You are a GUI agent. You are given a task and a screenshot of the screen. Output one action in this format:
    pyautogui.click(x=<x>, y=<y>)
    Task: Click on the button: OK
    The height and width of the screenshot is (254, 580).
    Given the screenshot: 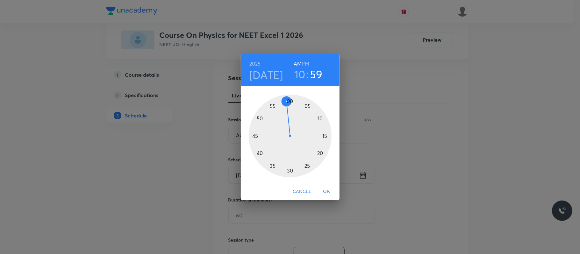 What is the action you would take?
    pyautogui.click(x=327, y=191)
    